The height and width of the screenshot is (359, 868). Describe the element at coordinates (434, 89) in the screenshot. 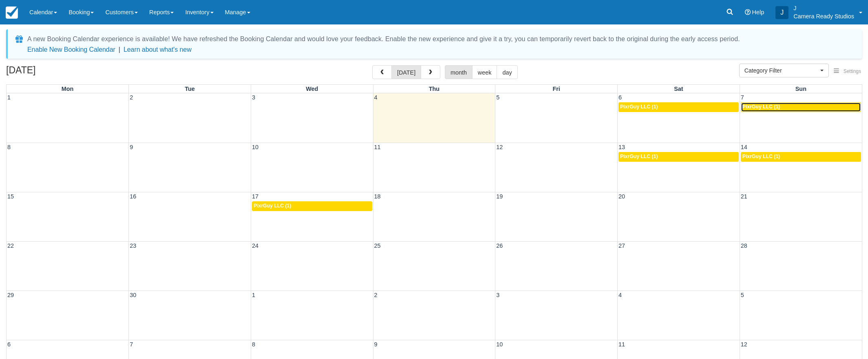

I see `span: Thu` at that location.